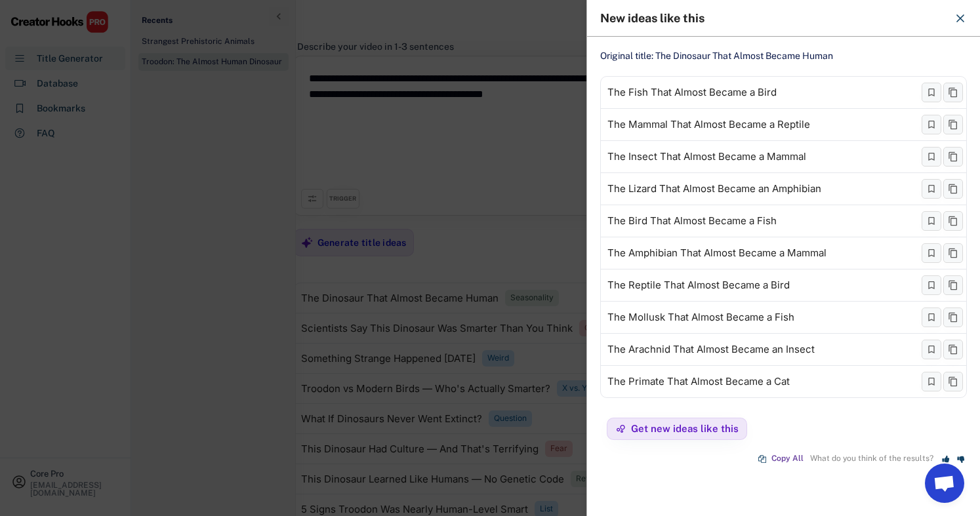  What do you see at coordinates (711, 349) in the screenshot?
I see `div: The Arachnid That Almost Became an Insect` at bounding box center [711, 349].